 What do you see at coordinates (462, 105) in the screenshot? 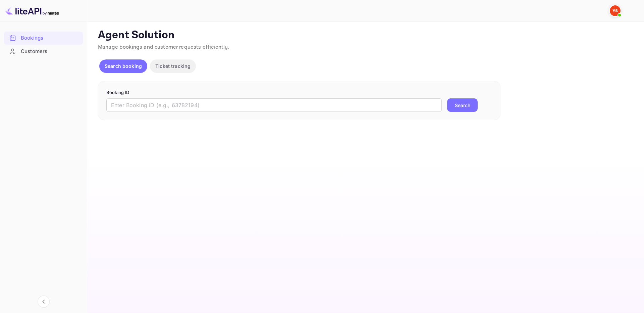
I see `button: Search` at bounding box center [462, 105].